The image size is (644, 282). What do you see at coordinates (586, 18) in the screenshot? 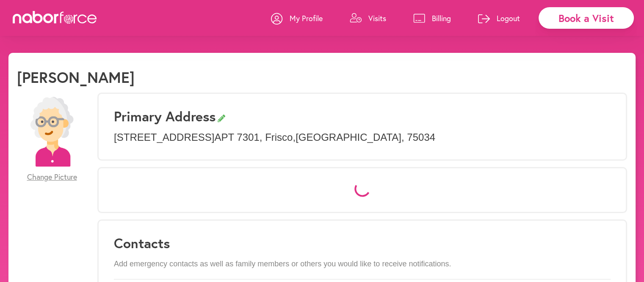
I see `div: Book a Visit` at bounding box center [586, 18].